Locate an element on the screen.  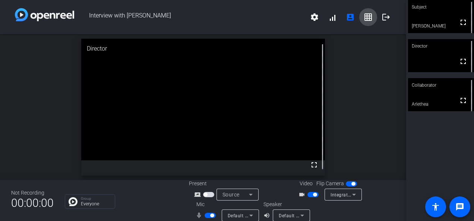
mat-icon: volume_up is located at coordinates (268, 216).